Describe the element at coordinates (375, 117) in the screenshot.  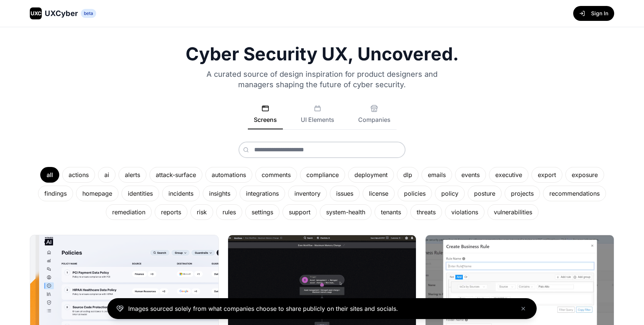
I see `button: Companies` at that location.